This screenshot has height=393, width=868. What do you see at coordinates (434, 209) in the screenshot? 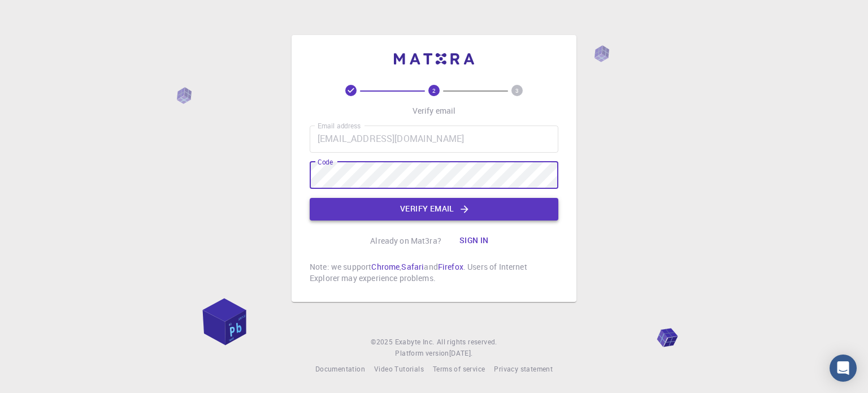
I see `button: Verify email` at bounding box center [434, 209].